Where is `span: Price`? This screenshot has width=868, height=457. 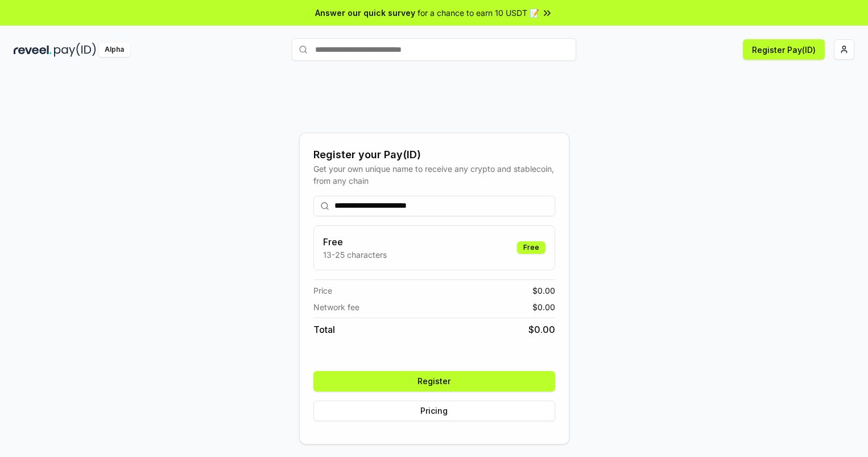 span: Price is located at coordinates (323, 290).